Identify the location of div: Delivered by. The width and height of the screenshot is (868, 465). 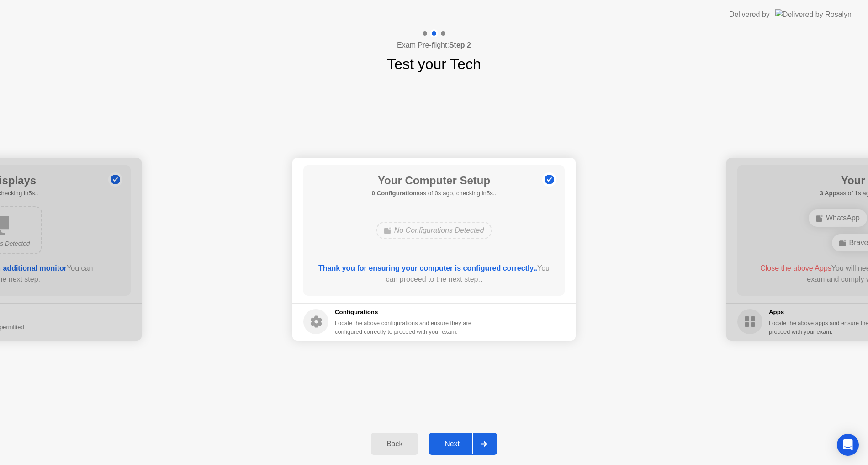
(749, 14).